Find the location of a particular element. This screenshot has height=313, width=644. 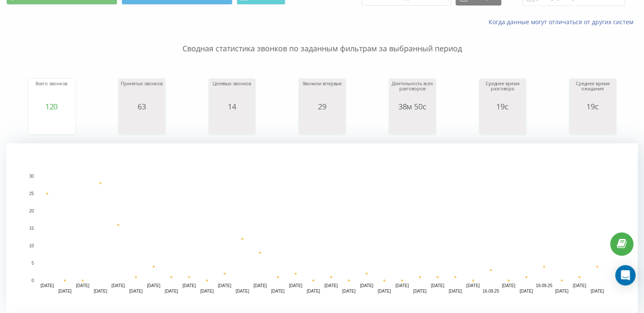

div: Звонили впервые is located at coordinates (322, 92).